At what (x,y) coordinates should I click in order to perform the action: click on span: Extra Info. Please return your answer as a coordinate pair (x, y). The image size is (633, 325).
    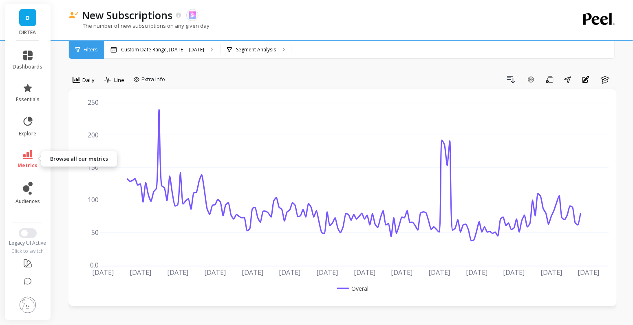
    Looking at the image, I should click on (153, 80).